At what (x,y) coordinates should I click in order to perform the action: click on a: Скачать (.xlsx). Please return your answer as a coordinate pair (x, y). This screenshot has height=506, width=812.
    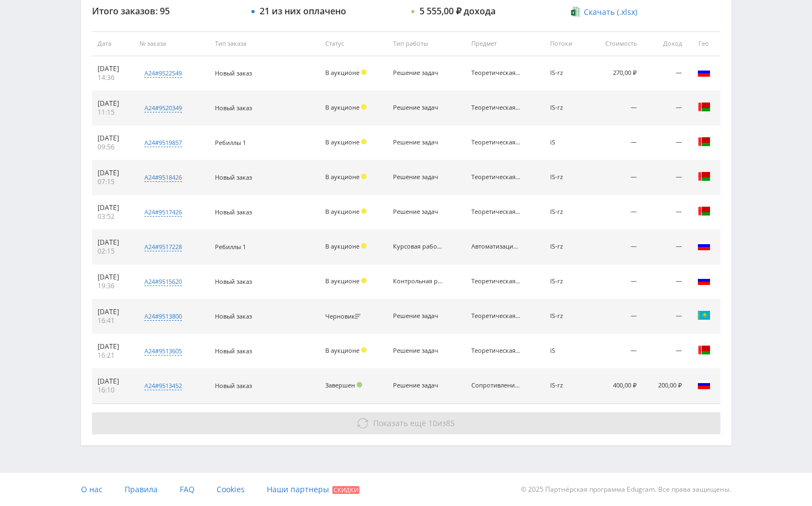
    Looking at the image, I should click on (604, 12).